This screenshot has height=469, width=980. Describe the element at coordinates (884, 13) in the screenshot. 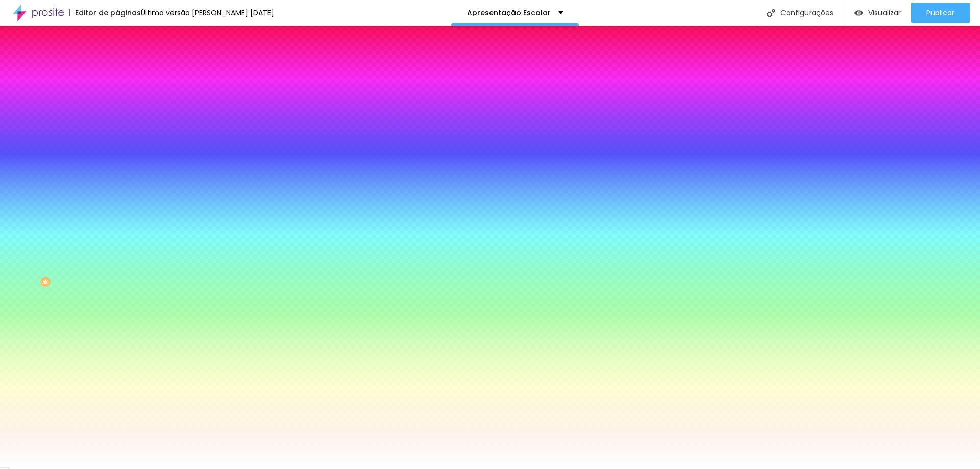

I see `font: Visualizar` at that location.